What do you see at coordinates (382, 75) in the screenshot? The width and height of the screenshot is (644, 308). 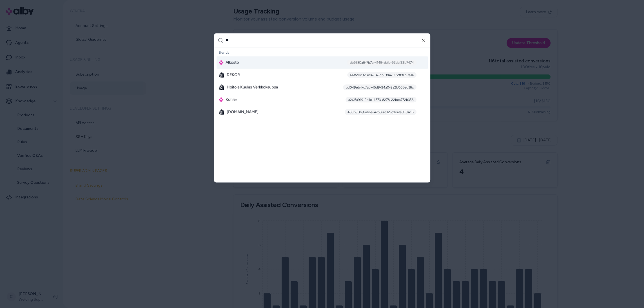 I see `div: 66820c92-ac47-42db-9d47-132f8f693a1a` at bounding box center [382, 75].